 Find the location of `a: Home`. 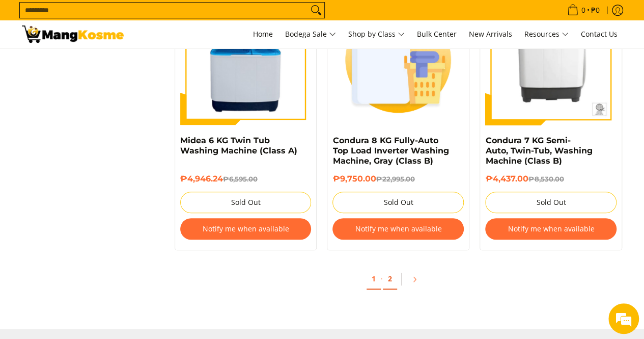

a: Home is located at coordinates (262, 34).